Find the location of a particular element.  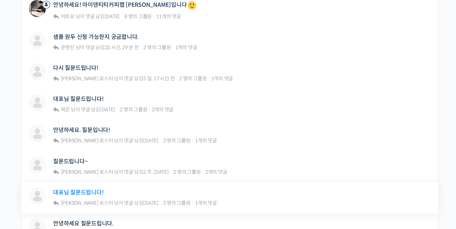

a: 안녕하세요. 질문입니다! is located at coordinates (82, 130).